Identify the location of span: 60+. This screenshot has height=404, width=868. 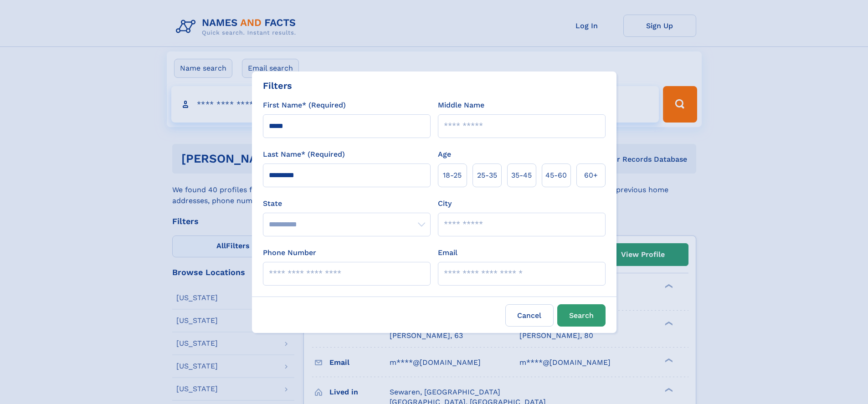
(591, 176).